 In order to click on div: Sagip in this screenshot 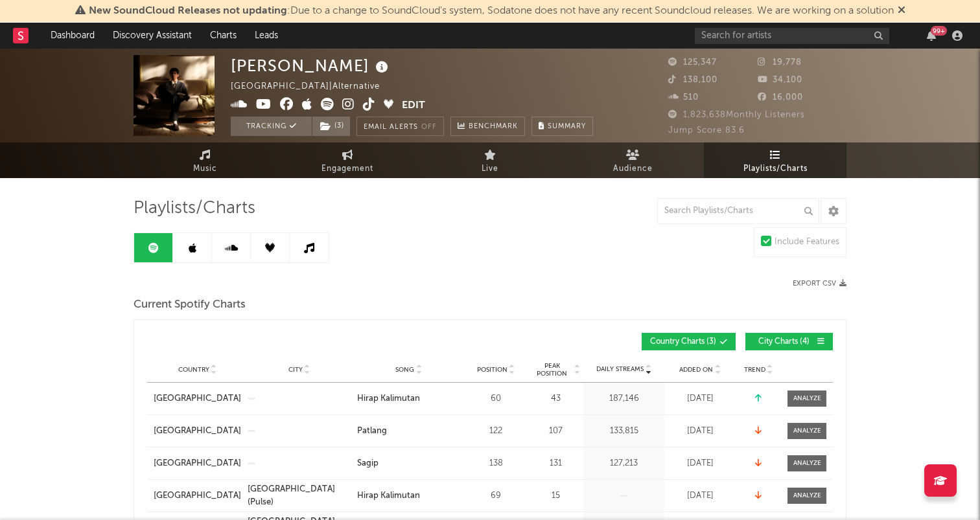, I will do `click(368, 464)`.